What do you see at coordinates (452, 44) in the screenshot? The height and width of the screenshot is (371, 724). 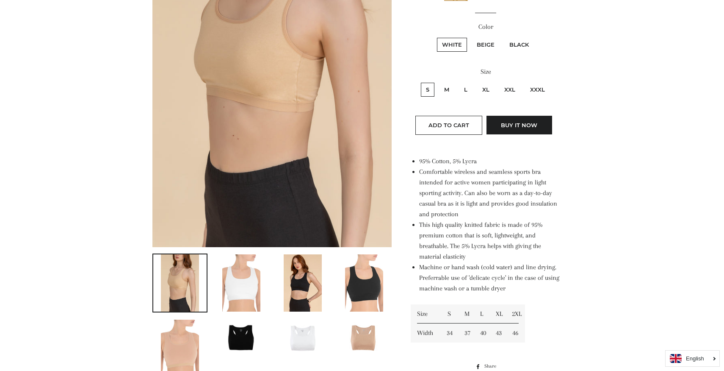 I see `label: White` at bounding box center [452, 44].